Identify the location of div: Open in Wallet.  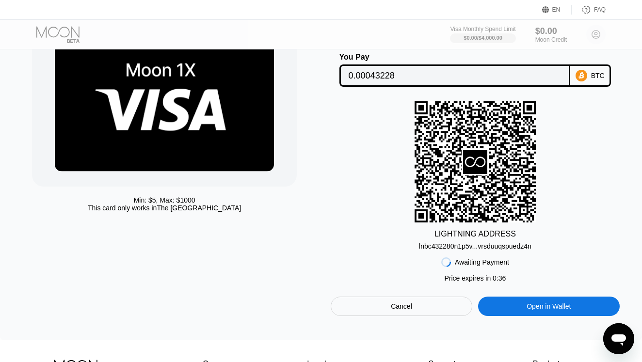
(549, 307).